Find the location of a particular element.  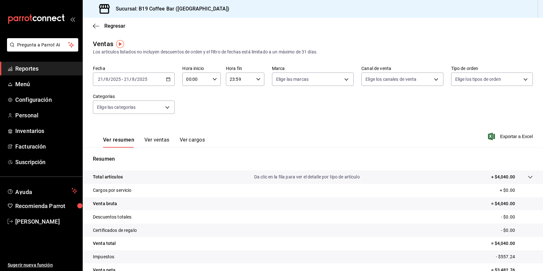

p: Da clic en la fila para ver el detalle por tipo de artículo is located at coordinates (307, 177).